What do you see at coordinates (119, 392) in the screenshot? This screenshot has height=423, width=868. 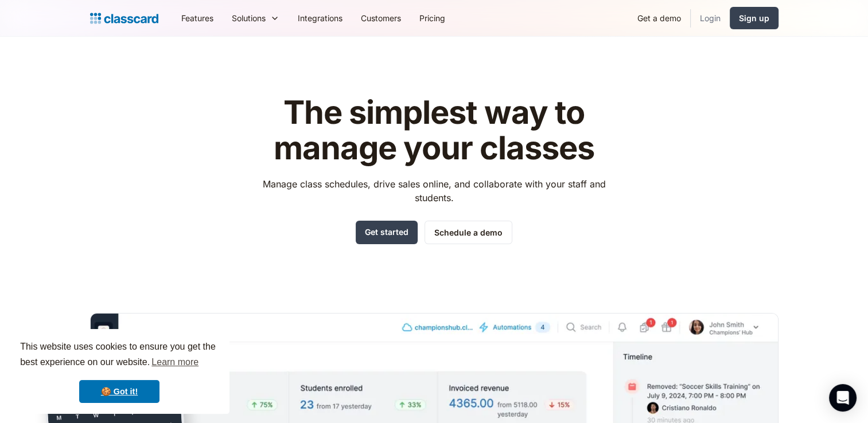 I see `a: dismiss cookie message` at bounding box center [119, 392].